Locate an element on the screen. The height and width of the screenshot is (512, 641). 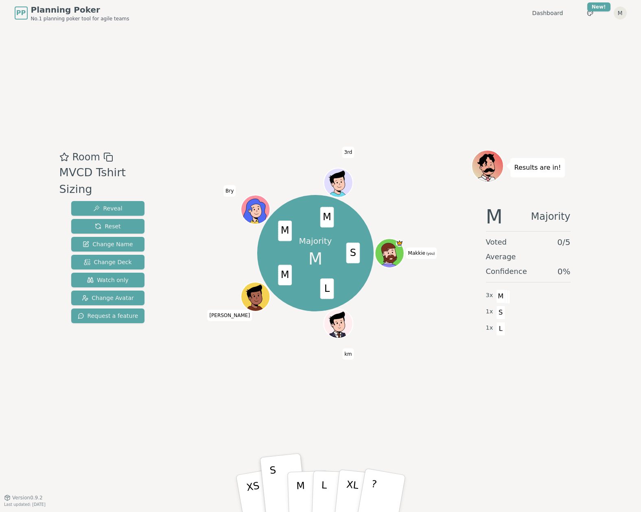
p: Results are in! is located at coordinates (537, 168).